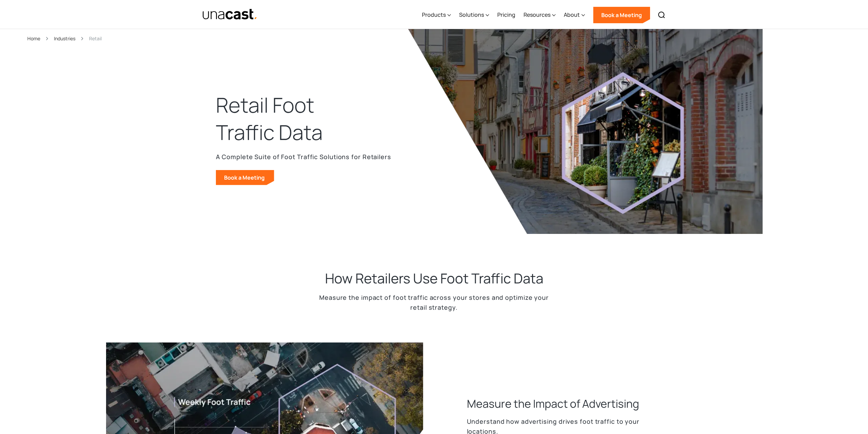  Describe the element at coordinates (662, 15) in the screenshot. I see `img: Search icon` at that location.